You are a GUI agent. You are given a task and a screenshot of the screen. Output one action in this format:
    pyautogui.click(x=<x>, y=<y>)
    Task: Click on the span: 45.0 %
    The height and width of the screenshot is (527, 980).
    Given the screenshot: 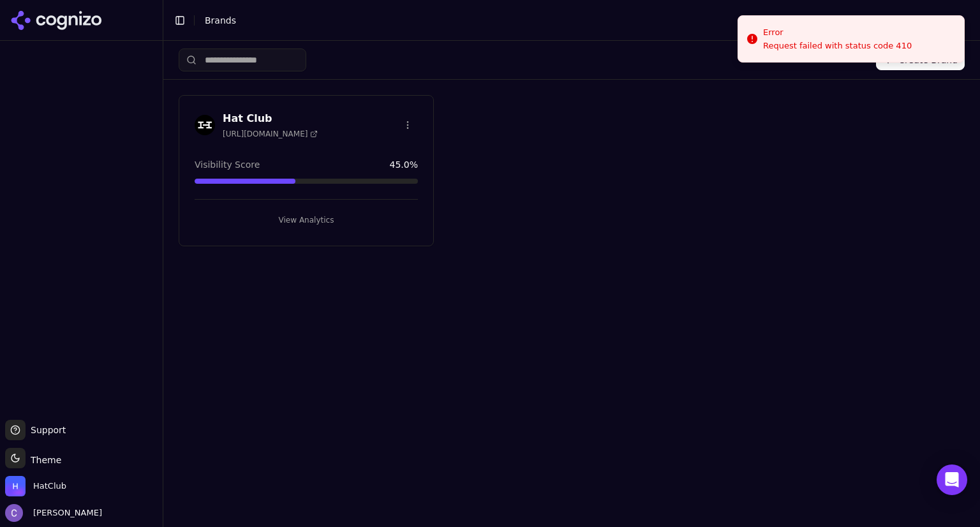 What is the action you would take?
    pyautogui.click(x=404, y=165)
    